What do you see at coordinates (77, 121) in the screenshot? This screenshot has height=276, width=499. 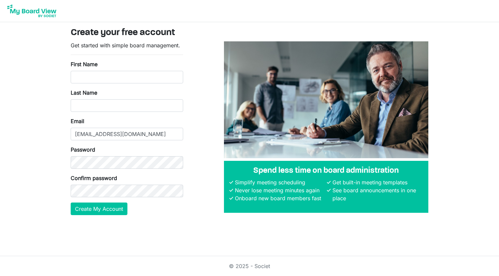 I see `label: Email` at bounding box center [77, 121].